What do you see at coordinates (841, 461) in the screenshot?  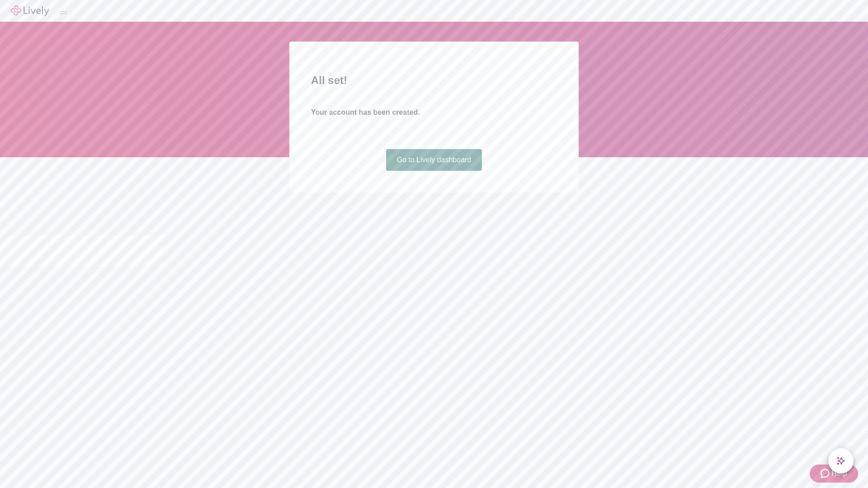 I see `button: chat` at bounding box center [841, 461].